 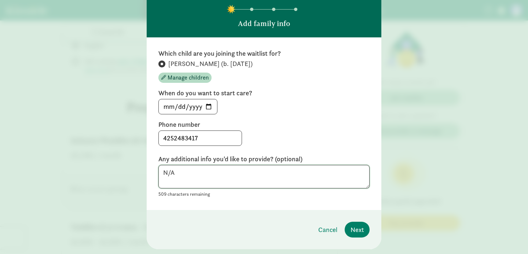 I want to click on button: Manage children, so click(x=185, y=78).